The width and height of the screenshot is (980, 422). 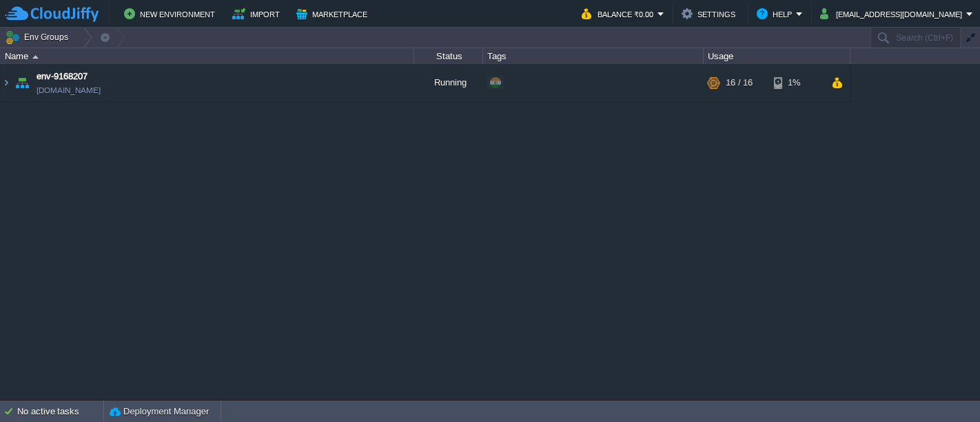 I want to click on button: Deployment Manager, so click(x=159, y=411).